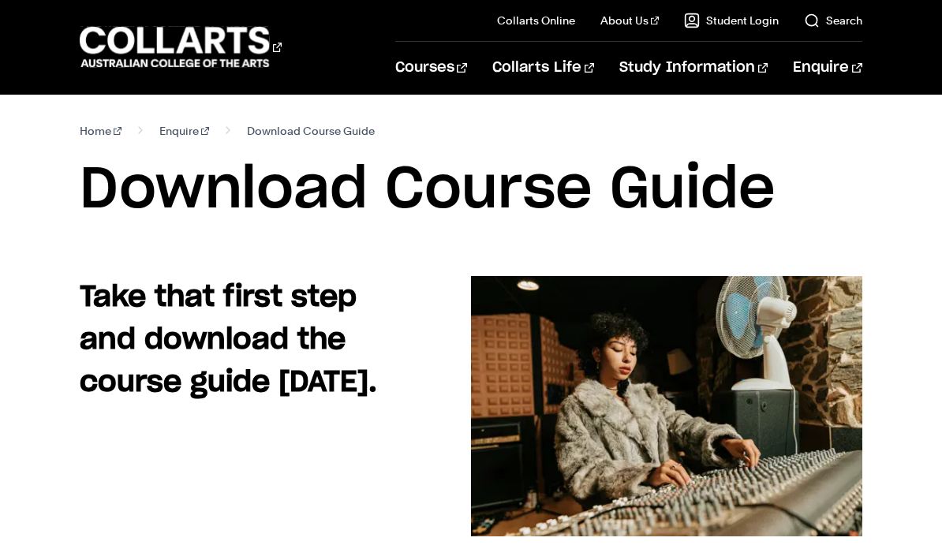 The height and width of the screenshot is (560, 942). What do you see at coordinates (833, 20) in the screenshot?
I see `a: Search` at bounding box center [833, 20].